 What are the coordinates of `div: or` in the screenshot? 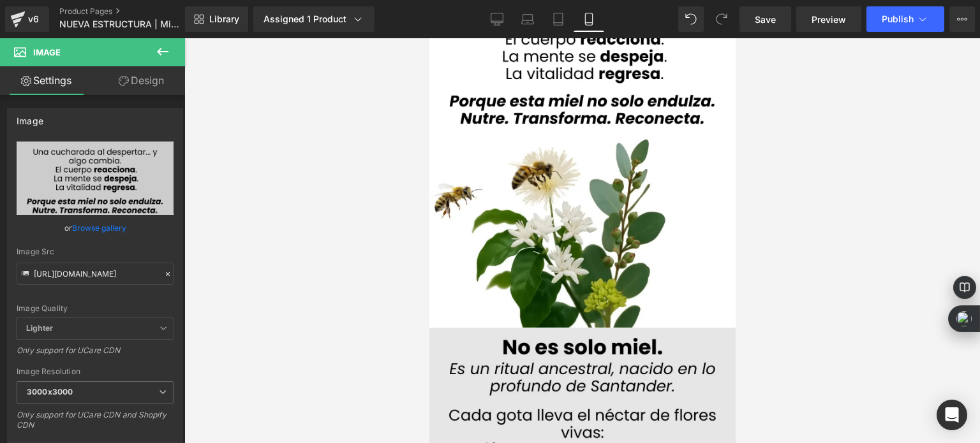 It's located at (95, 227).